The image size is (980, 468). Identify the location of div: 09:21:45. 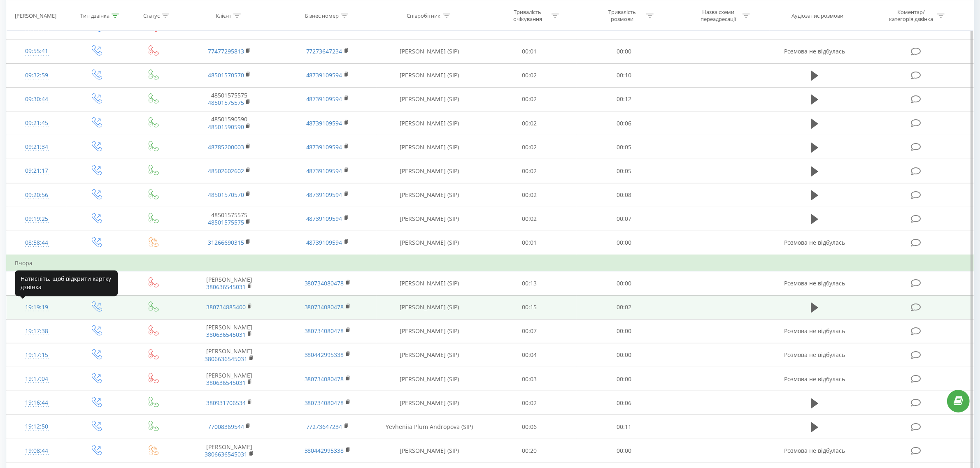
(37, 123).